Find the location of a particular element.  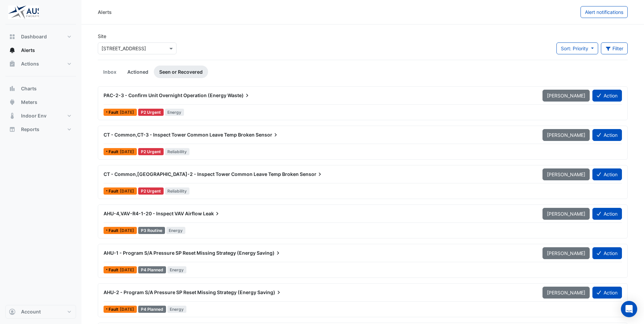

button: Alerts is located at coordinates (41, 50).